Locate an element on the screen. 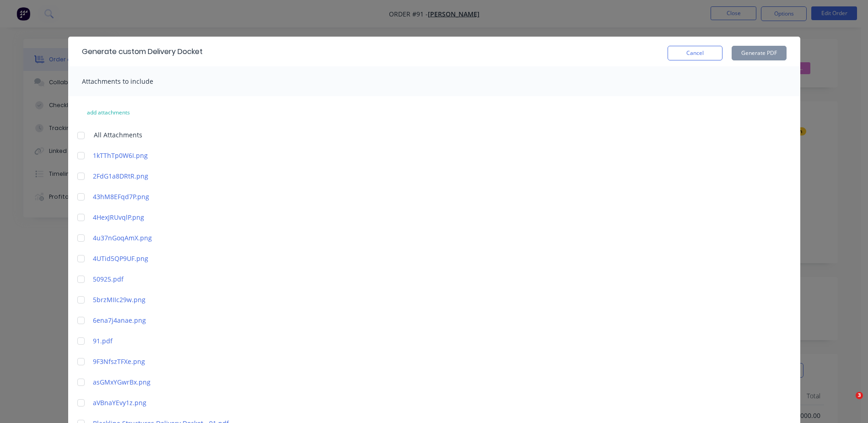 The height and width of the screenshot is (423, 868). button: Cancel is located at coordinates (695, 53).